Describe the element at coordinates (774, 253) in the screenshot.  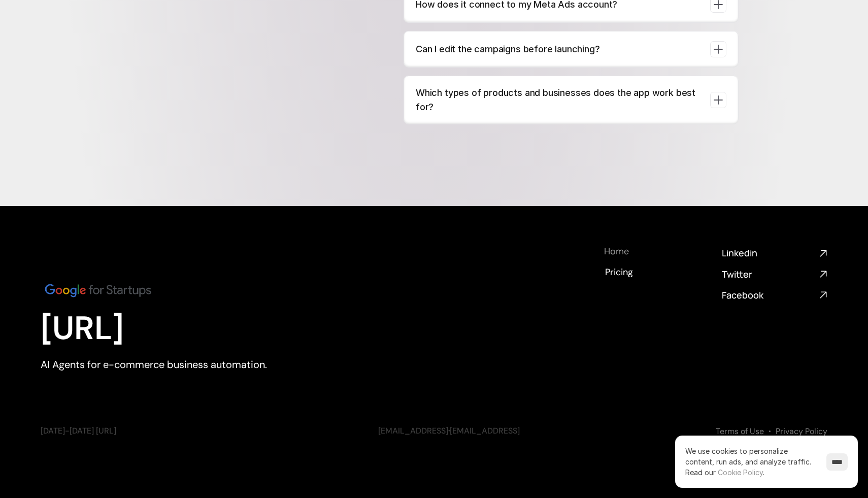
I see `a: Linkedin` at that location.